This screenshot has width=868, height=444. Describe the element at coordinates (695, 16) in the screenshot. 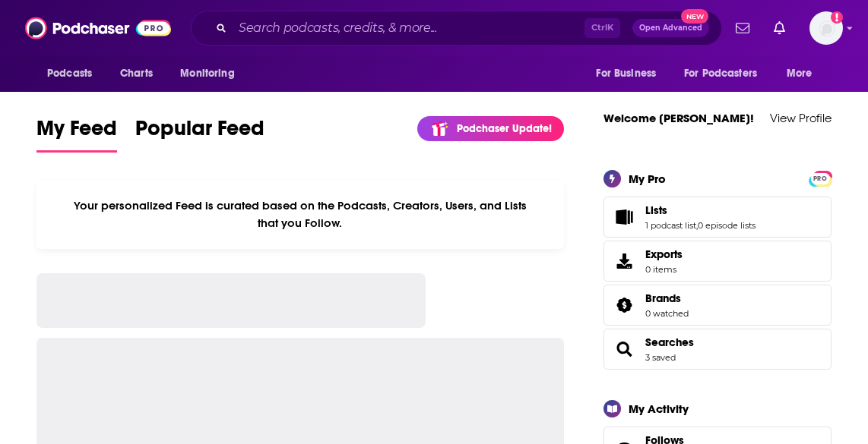

I see `span: New` at that location.